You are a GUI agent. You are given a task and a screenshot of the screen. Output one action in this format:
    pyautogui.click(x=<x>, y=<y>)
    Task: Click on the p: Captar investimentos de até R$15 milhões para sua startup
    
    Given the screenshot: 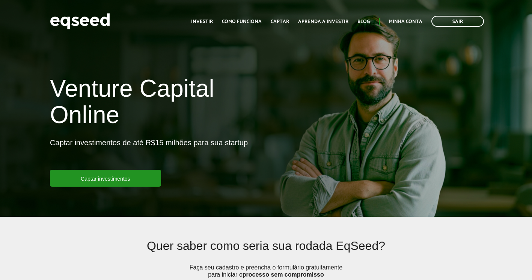 What is the action you would take?
    pyautogui.click(x=149, y=154)
    